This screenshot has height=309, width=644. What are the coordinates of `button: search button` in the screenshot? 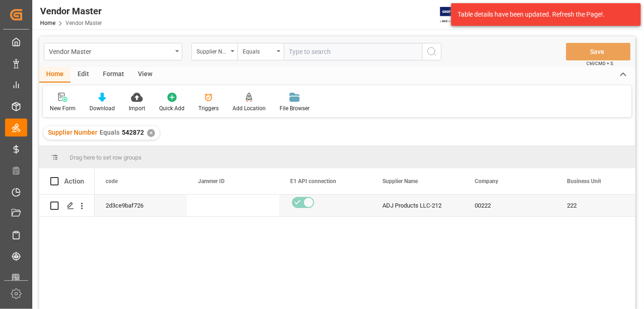 It's located at (432, 52).